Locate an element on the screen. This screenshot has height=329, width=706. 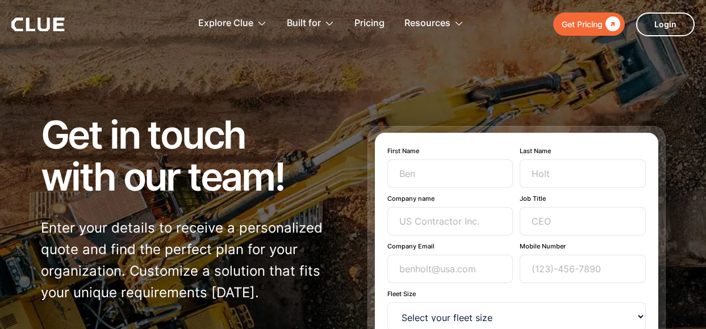
input: Ben is located at coordinates (450, 174).